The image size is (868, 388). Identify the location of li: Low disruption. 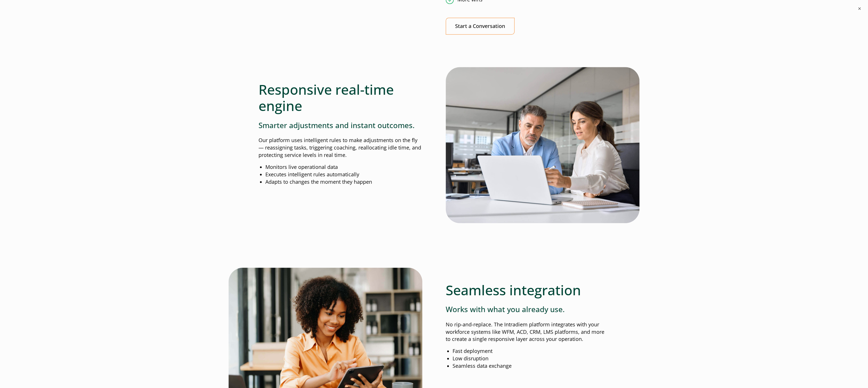
(531, 359).